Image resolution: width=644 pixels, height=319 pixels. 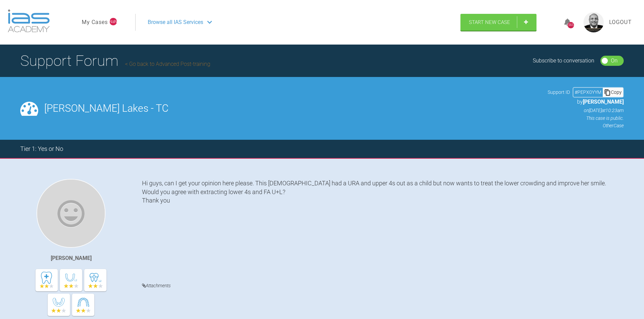 I want to click on div: Subscribe to conversation, so click(x=564, y=61).